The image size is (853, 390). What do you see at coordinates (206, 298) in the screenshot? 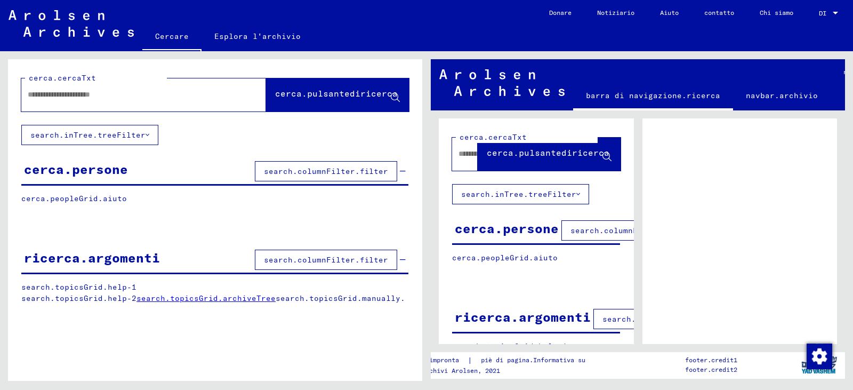
I see `a: search.topicsGrid.archiveTree` at bounding box center [206, 298].